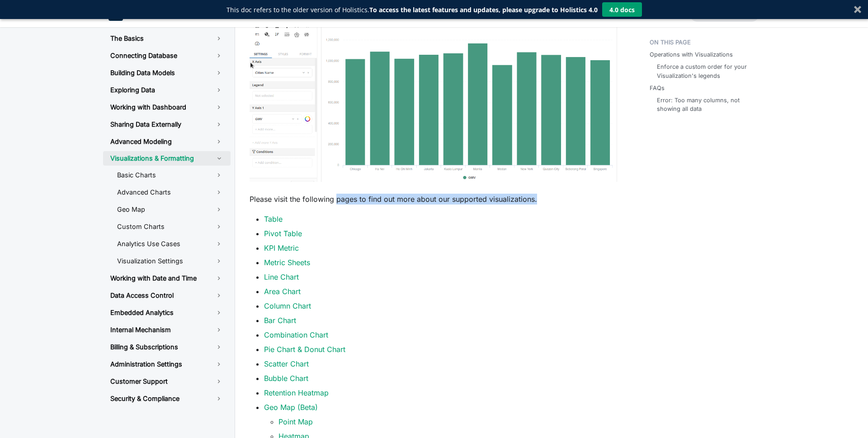 This screenshot has width=868, height=438. I want to click on a: Combination Chart, so click(296, 334).